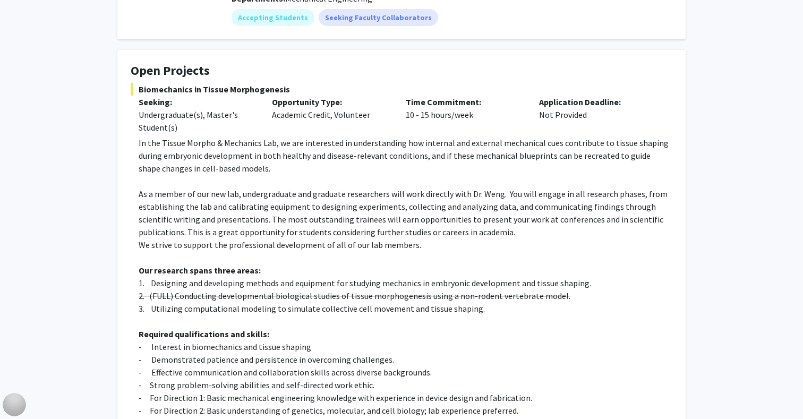 This screenshot has height=419, width=803. I want to click on p: - Interest in biomechanics and tissue shaping, so click(405, 347).